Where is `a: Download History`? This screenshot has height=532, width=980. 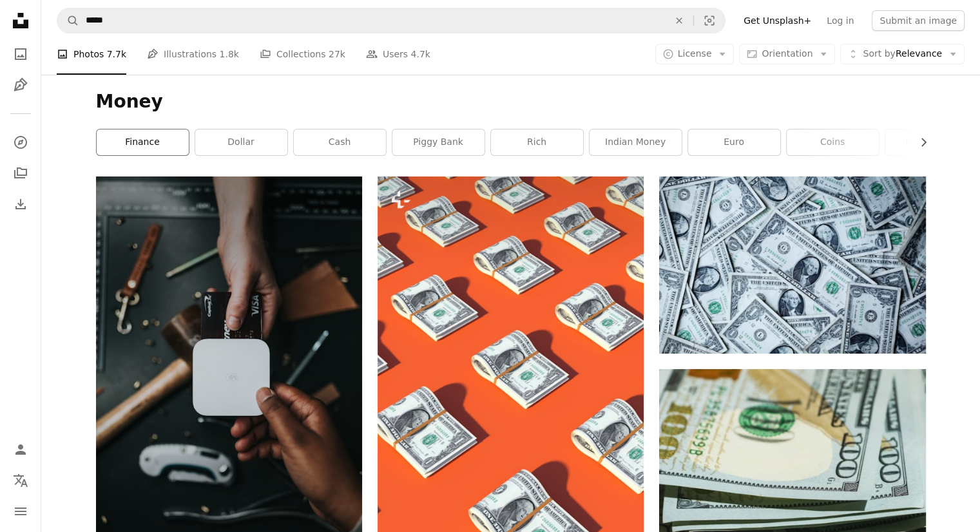
a: Download History is located at coordinates (21, 204).